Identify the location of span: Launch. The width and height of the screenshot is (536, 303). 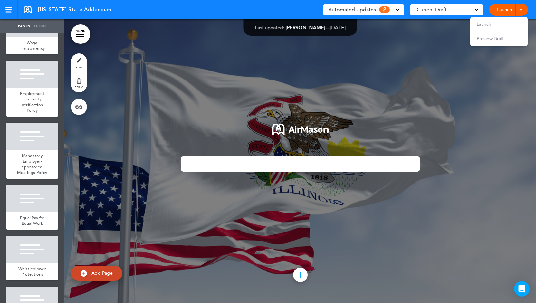
(483, 24).